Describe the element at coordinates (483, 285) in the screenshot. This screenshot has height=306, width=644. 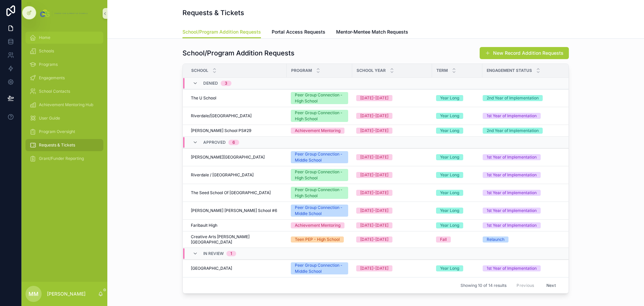
I see `span: Showing 10 of 14 results` at that location.